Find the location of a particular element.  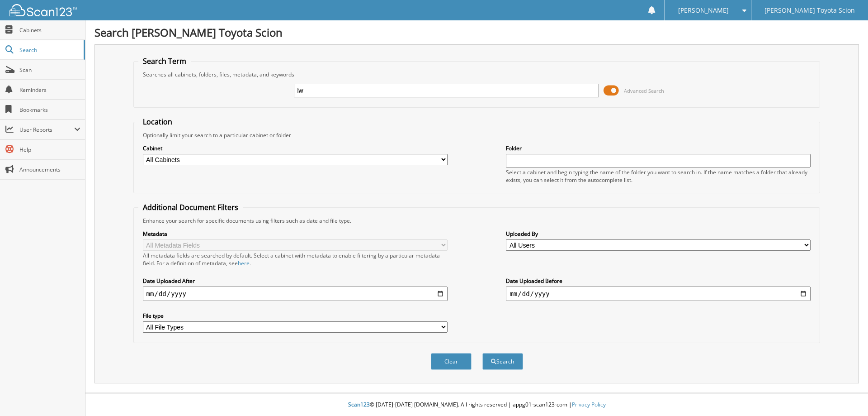

span: Search is located at coordinates (49, 50).